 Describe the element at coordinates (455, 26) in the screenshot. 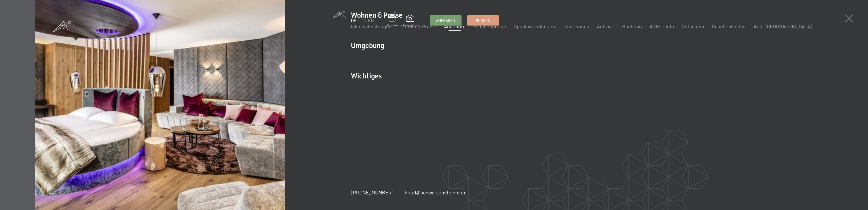

I see `a: Angebote` at that location.